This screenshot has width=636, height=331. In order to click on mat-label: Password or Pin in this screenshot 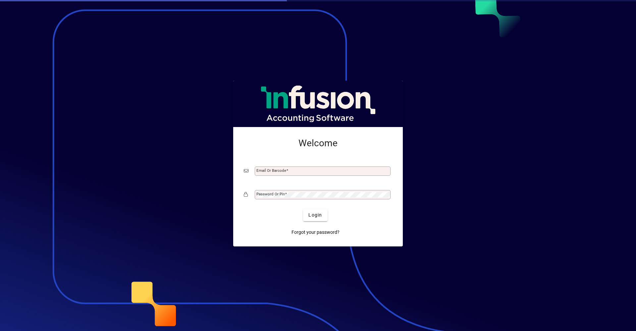, I will do `click(271, 194)`.